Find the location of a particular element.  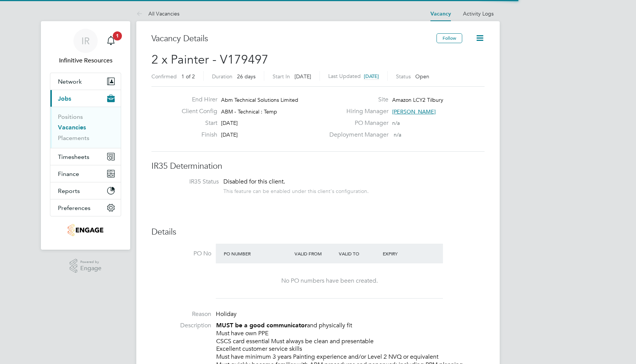

label: Site is located at coordinates (357, 99).